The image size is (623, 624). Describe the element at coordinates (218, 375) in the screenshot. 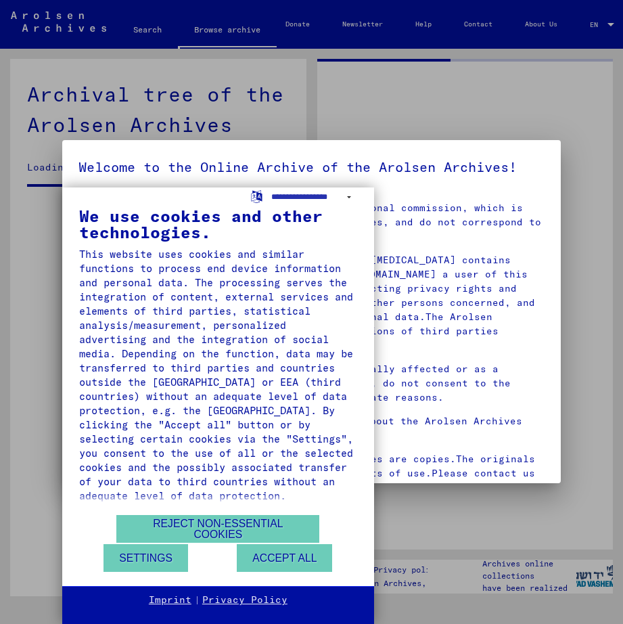

I see `div: This website uses cookies and similar functions to process end device information and personal da...` at that location.